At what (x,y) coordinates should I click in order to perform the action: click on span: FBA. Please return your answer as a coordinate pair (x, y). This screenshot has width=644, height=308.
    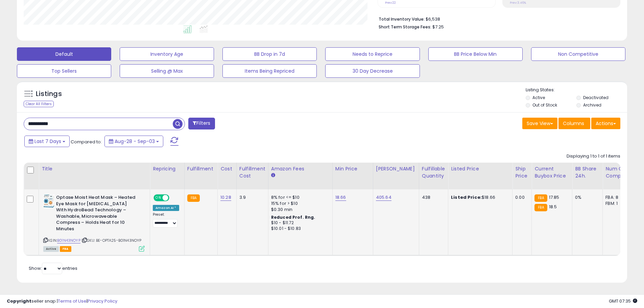
    Looking at the image, I should click on (65, 249).